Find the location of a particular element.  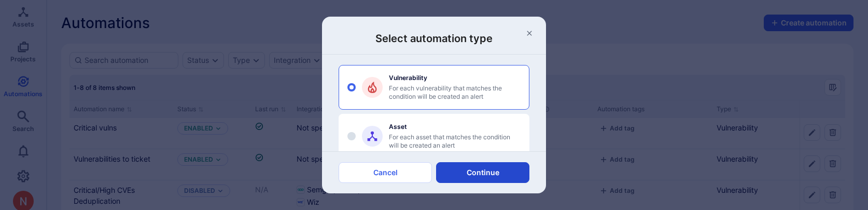

button: Continue is located at coordinates (483, 173).